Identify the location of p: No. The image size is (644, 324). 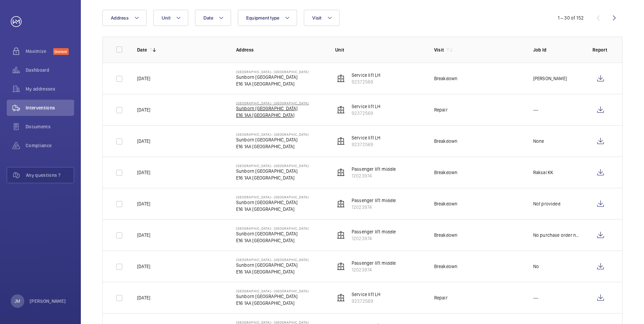
(536, 266).